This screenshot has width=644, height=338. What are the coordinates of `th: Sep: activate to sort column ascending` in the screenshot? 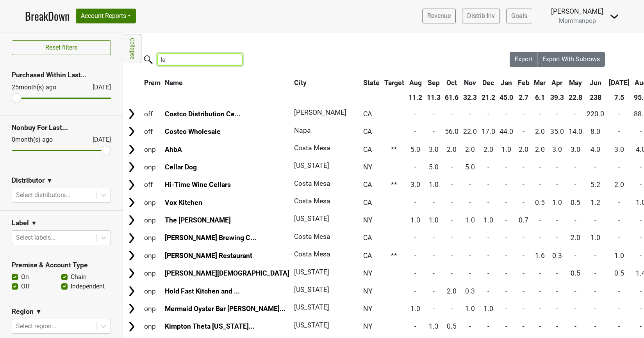 It's located at (433, 83).